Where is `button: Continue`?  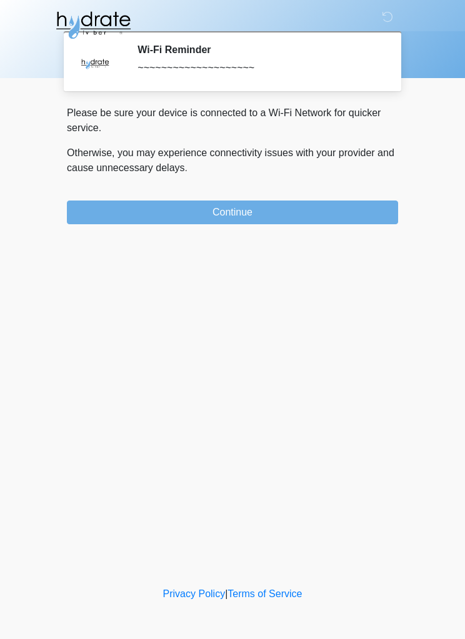 button: Continue is located at coordinates (233, 213).